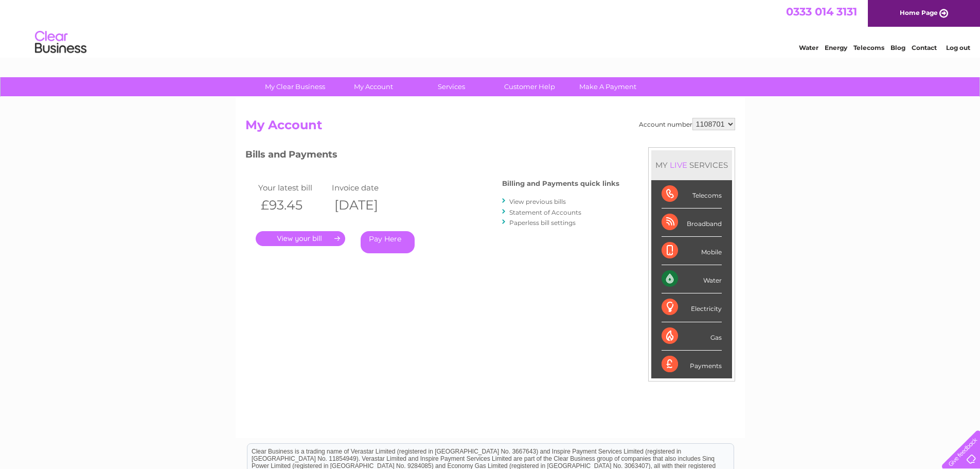 This screenshot has width=980, height=469. I want to click on a: Energy, so click(836, 48).